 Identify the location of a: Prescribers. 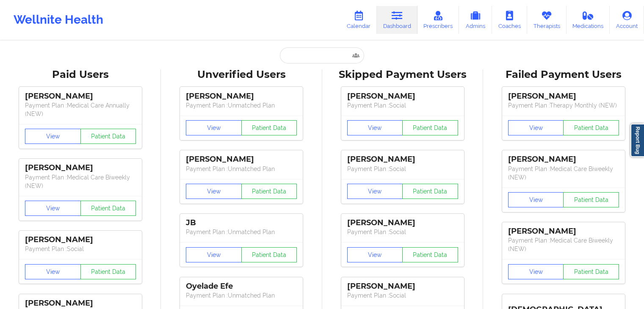
(438, 20).